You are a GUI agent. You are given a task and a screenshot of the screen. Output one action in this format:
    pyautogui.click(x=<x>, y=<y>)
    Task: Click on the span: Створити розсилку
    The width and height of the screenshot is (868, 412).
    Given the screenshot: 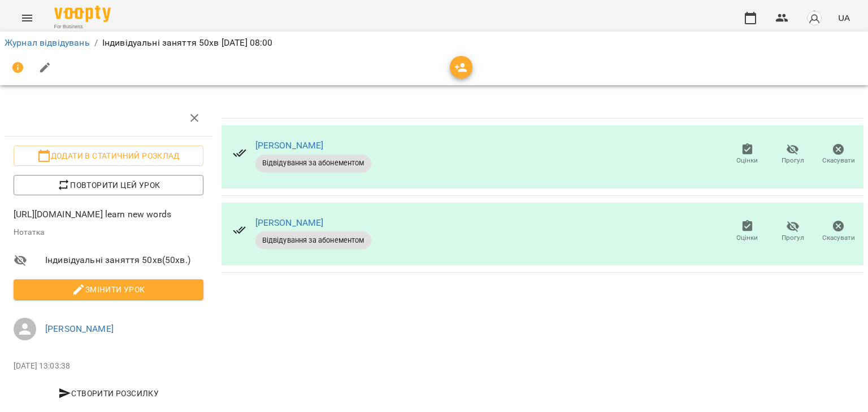 What is the action you would take?
    pyautogui.click(x=108, y=394)
    